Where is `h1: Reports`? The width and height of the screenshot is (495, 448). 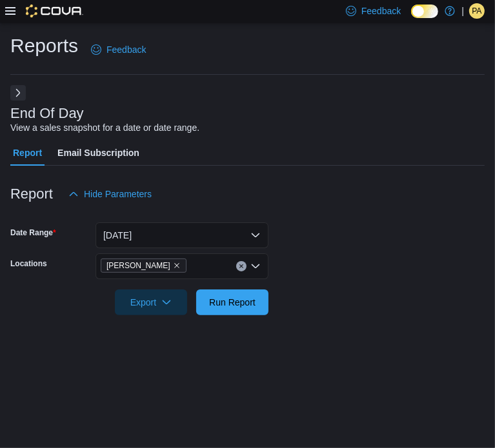
h1: Reports is located at coordinates (44, 46).